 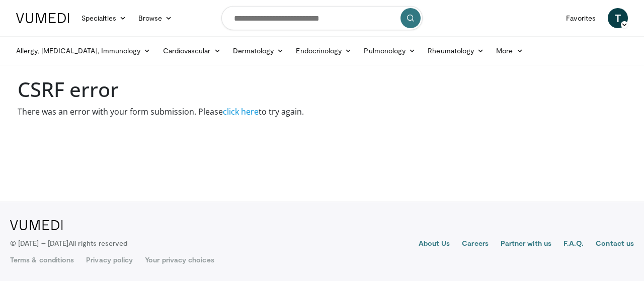 What do you see at coordinates (456, 51) in the screenshot?
I see `a: Rheumatology` at bounding box center [456, 51].